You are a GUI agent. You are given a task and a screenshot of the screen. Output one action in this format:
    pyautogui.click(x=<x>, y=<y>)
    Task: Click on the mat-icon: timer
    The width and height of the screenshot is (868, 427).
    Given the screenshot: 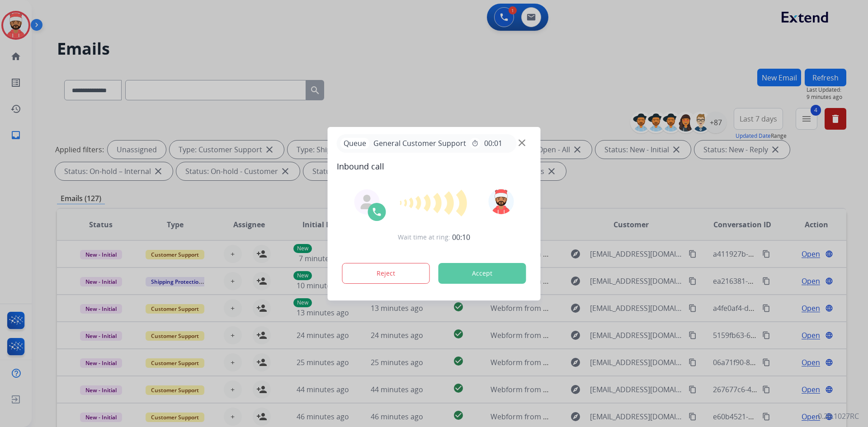 What is the action you would take?
    pyautogui.click(x=475, y=143)
    